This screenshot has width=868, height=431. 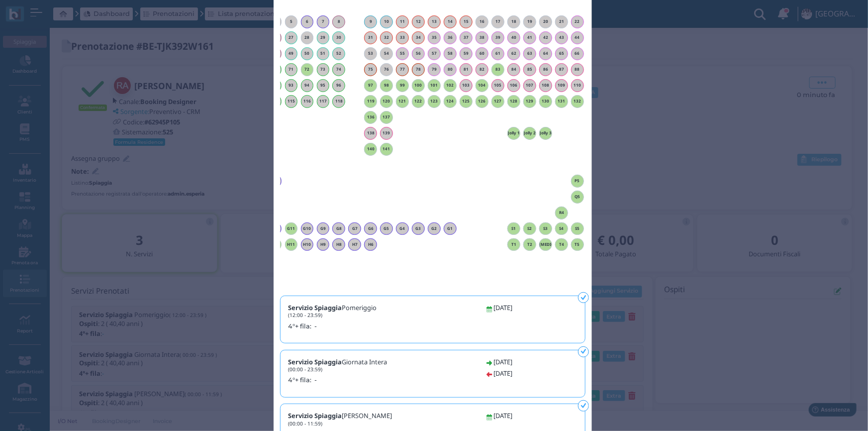 I want to click on h6: G10, so click(x=307, y=228).